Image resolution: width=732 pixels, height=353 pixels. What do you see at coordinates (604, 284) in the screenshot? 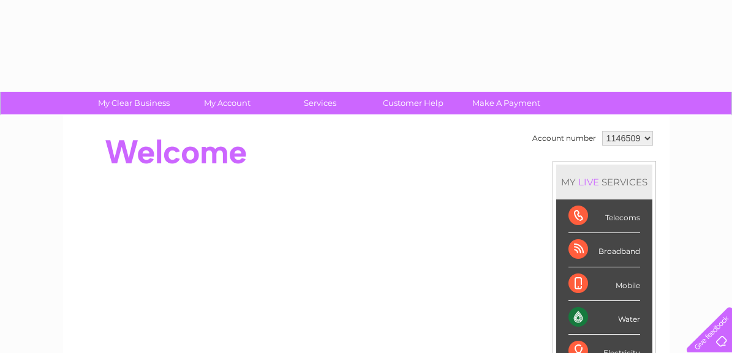
I see `div: Mobile` at bounding box center [604, 284].